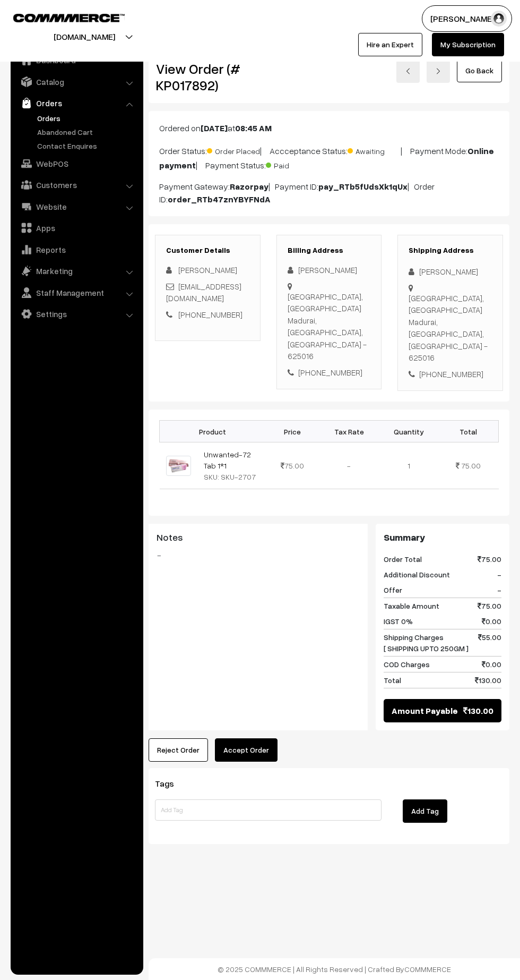 The image size is (520, 980). Describe the element at coordinates (409, 465) in the screenshot. I see `span: 1` at that location.